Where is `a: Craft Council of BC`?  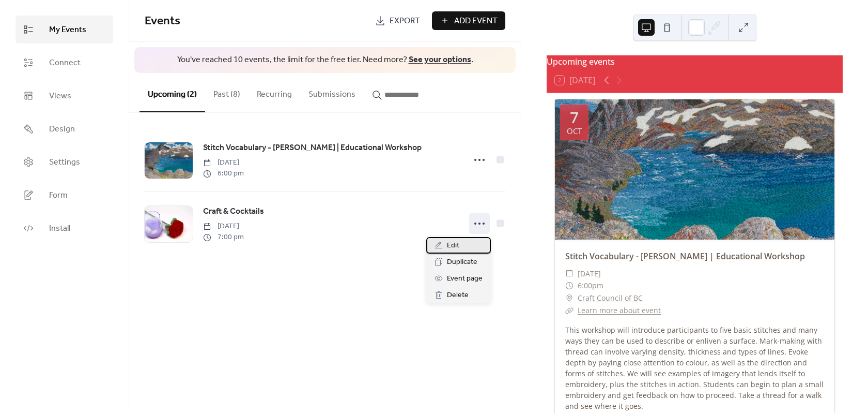 a: Craft Council of BC is located at coordinates (610, 298).